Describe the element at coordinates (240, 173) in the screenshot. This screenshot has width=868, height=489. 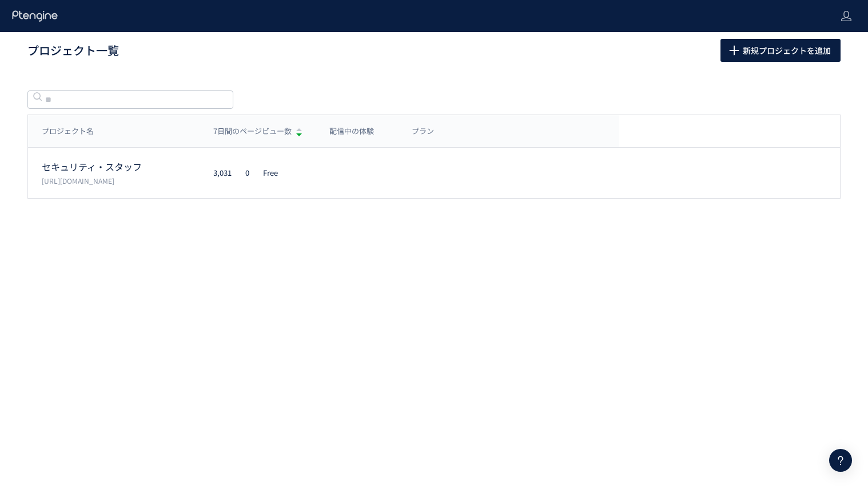
I see `div: 0` at that location.